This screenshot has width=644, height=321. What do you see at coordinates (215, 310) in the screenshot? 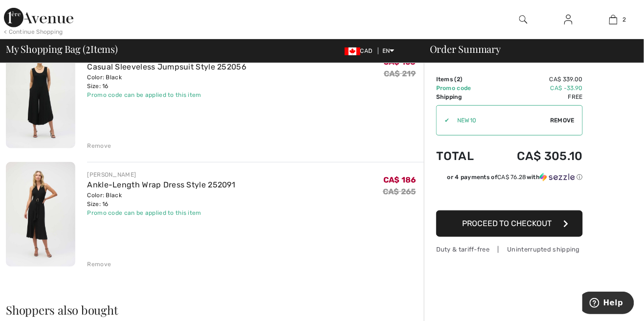
I see `h2: Shoppers also bought` at bounding box center [215, 310].